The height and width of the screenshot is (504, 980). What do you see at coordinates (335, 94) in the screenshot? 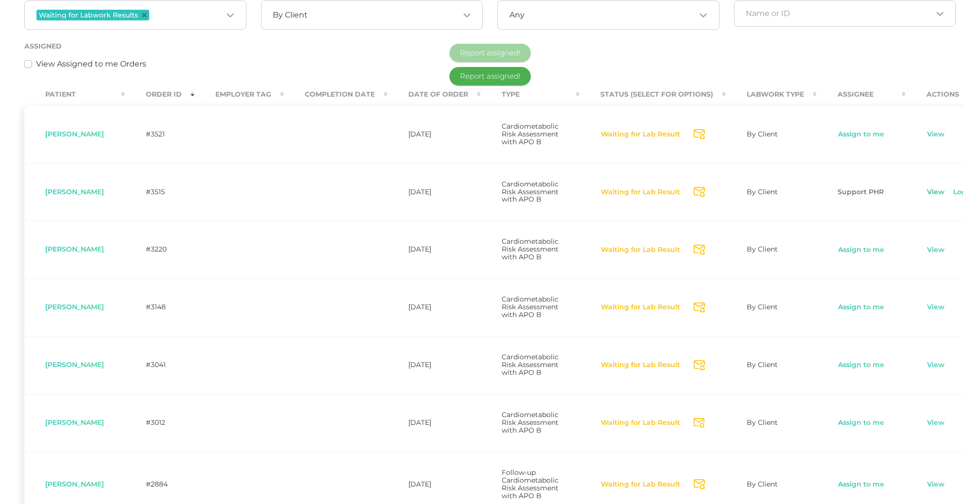
I see `th: Completion Date : activate to sort column ascending` at bounding box center [335, 94].